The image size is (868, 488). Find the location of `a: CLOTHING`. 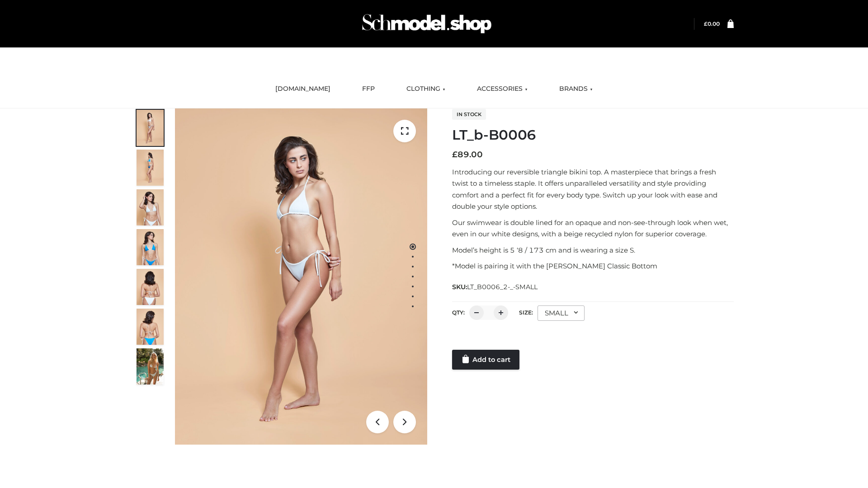

a: CLOTHING is located at coordinates (426, 89).